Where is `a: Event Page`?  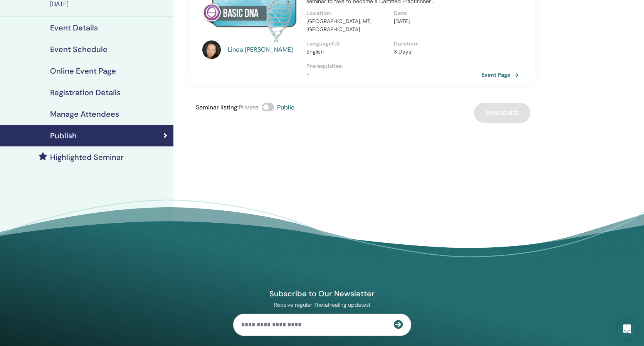 a: Event Page is located at coordinates (501, 75).